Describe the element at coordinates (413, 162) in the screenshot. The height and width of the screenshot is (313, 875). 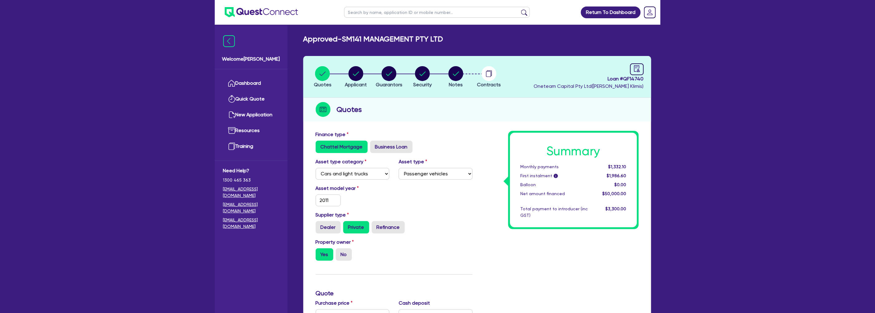
I see `label: Asset type` at that location.